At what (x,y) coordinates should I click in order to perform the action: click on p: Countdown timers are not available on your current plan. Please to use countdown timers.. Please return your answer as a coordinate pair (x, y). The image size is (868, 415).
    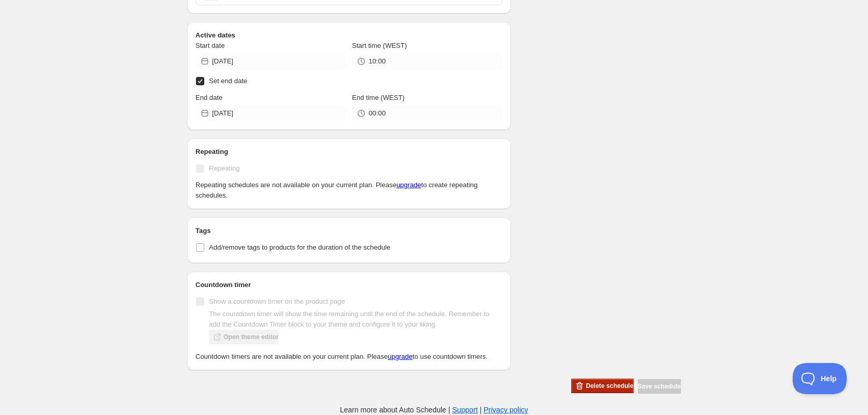
    Looking at the image, I should click on (348, 357).